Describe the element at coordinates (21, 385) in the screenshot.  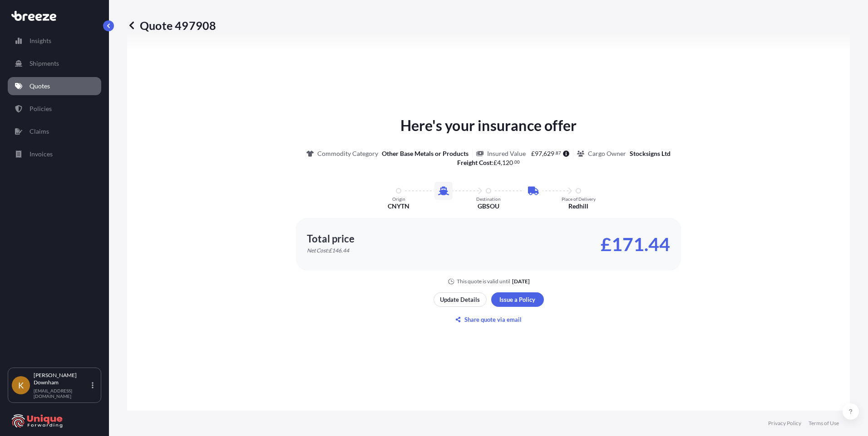
I see `span: K` at that location.